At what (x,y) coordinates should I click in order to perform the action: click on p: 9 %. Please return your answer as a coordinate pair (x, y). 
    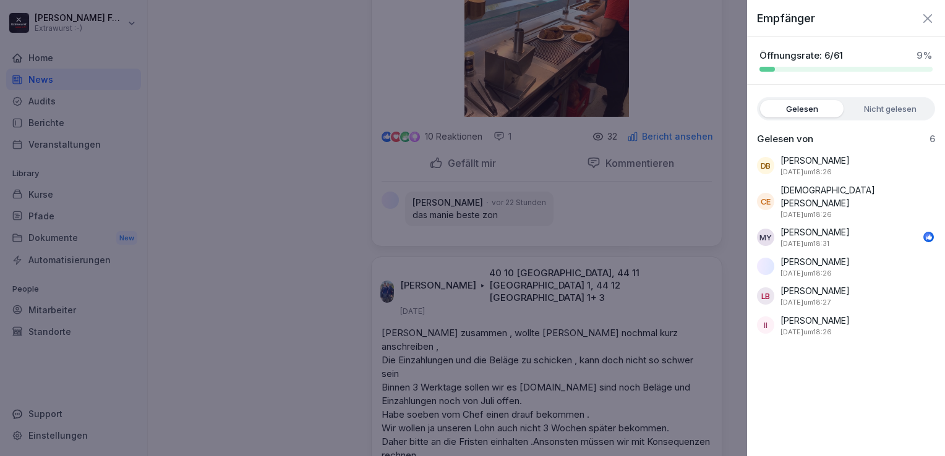
    Looking at the image, I should click on (924, 56).